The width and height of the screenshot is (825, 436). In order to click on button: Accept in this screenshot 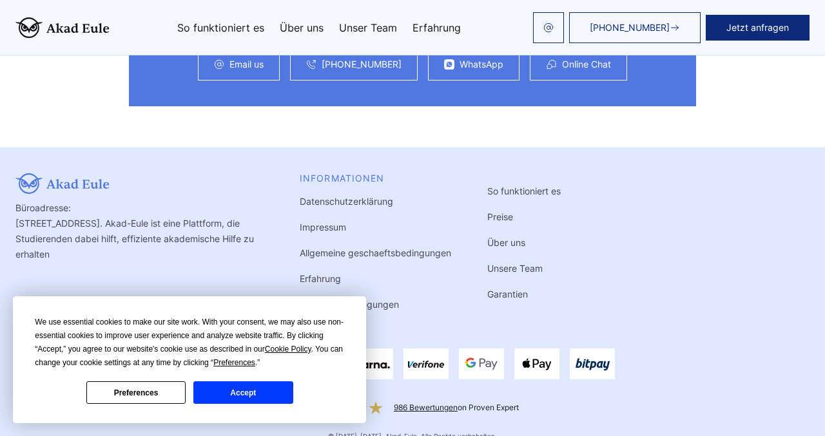, I will do `click(243, 392)`.